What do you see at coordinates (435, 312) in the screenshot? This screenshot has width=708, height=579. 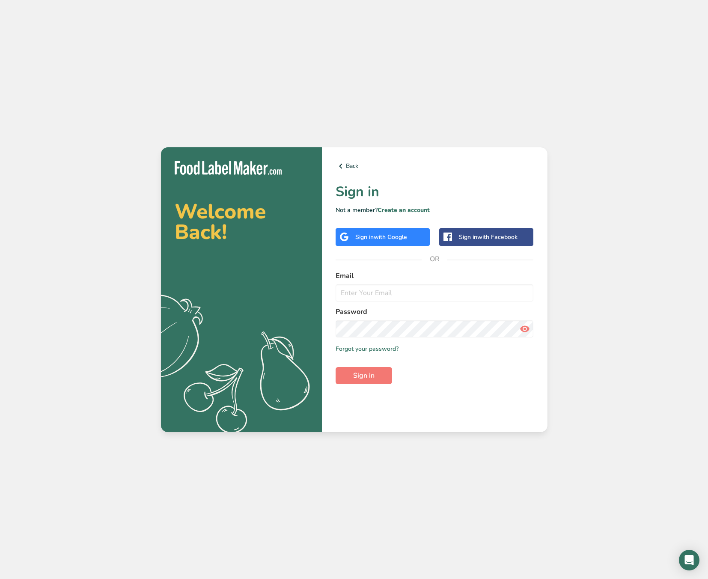 I see `label: Password` at bounding box center [435, 312].